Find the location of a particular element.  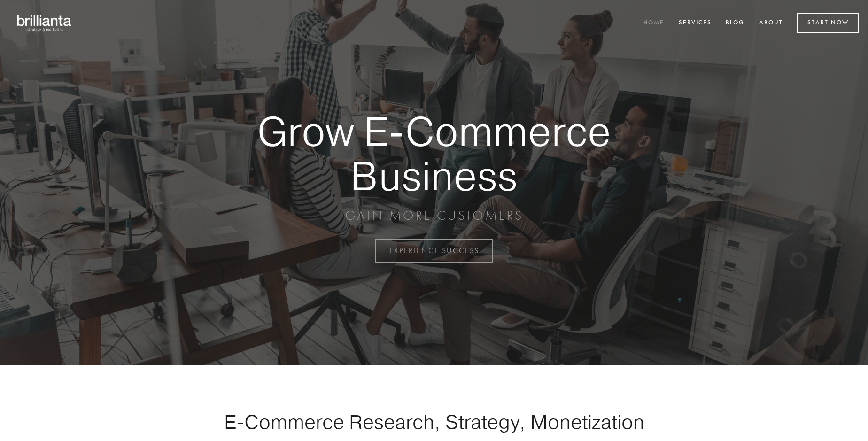

a: Services is located at coordinates (695, 23).